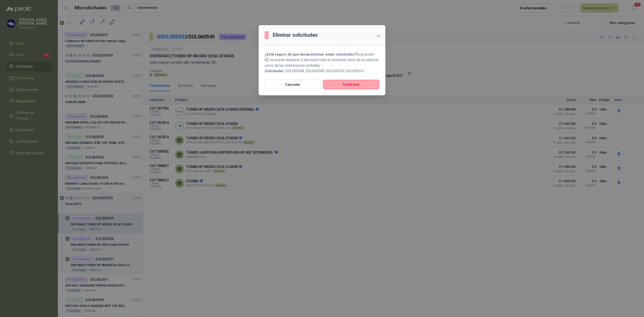 The height and width of the screenshot is (317, 644). Describe the element at coordinates (379, 36) in the screenshot. I see `span: close` at that location.